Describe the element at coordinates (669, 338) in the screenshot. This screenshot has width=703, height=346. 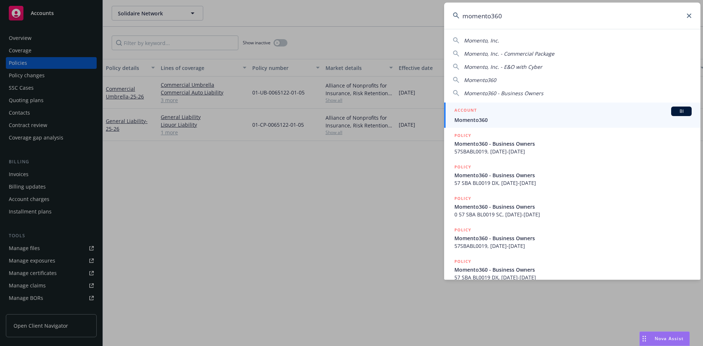
I see `span: Nova Assist` at that location.